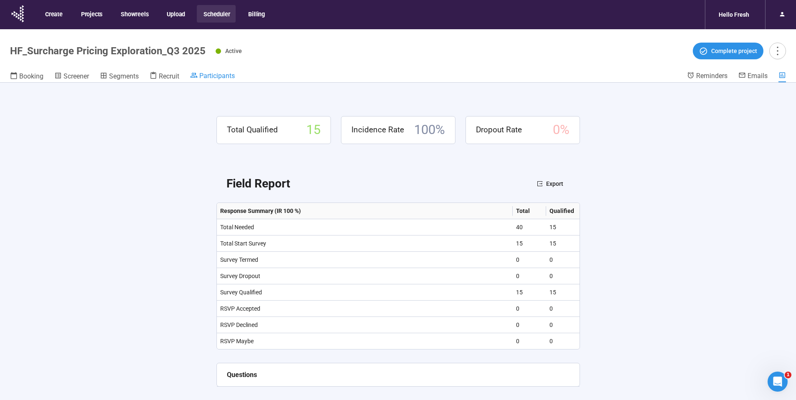  What do you see at coordinates (728, 51) in the screenshot?
I see `button: Complete project` at bounding box center [728, 51].